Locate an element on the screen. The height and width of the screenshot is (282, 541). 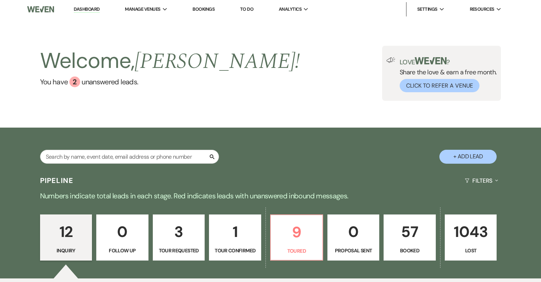
p: 12 is located at coordinates (66, 232).